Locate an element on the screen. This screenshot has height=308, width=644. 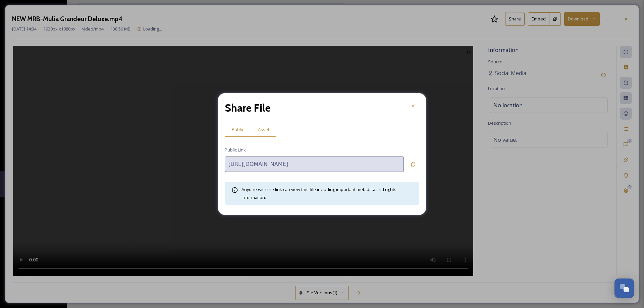
button: Open Chat is located at coordinates (624, 289).